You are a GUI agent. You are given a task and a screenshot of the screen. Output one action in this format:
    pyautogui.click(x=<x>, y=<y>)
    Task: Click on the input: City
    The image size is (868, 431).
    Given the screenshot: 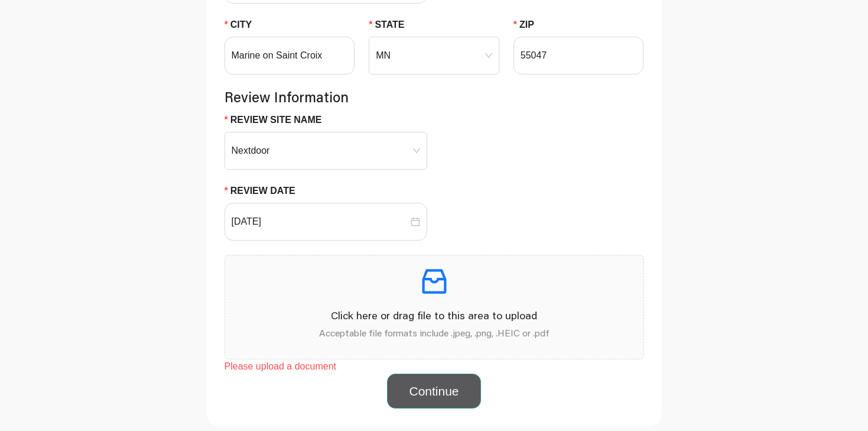 What is the action you would take?
    pyautogui.click(x=290, y=56)
    